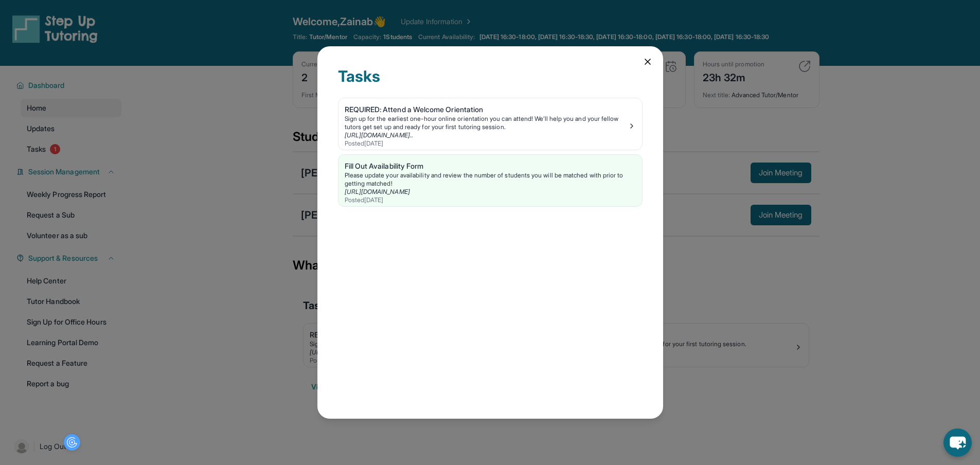  I want to click on div: Tasks, so click(490, 83).